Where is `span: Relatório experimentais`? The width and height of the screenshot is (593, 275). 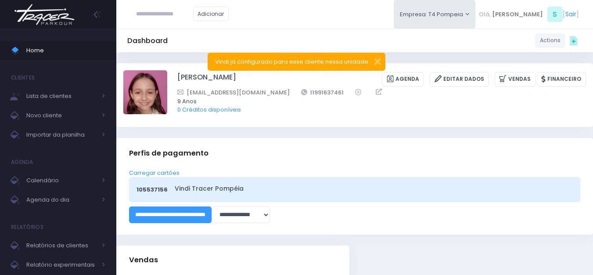
span: Relatório experimentais is located at coordinates (61, 265).